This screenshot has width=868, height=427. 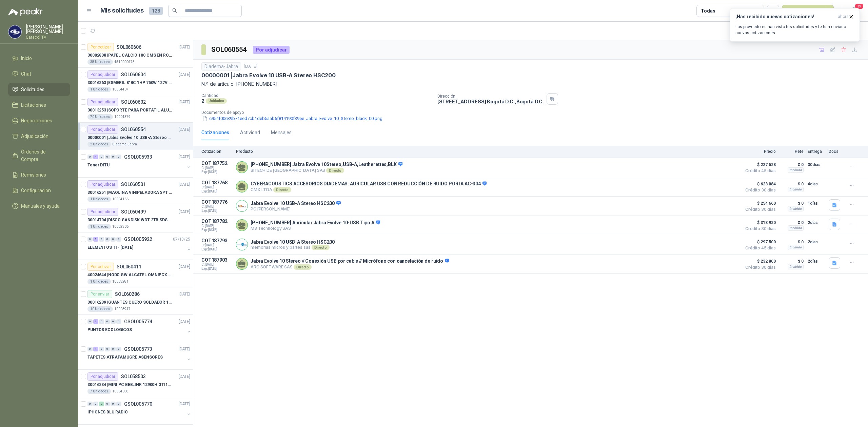 I want to click on a: Inicio, so click(x=39, y=58).